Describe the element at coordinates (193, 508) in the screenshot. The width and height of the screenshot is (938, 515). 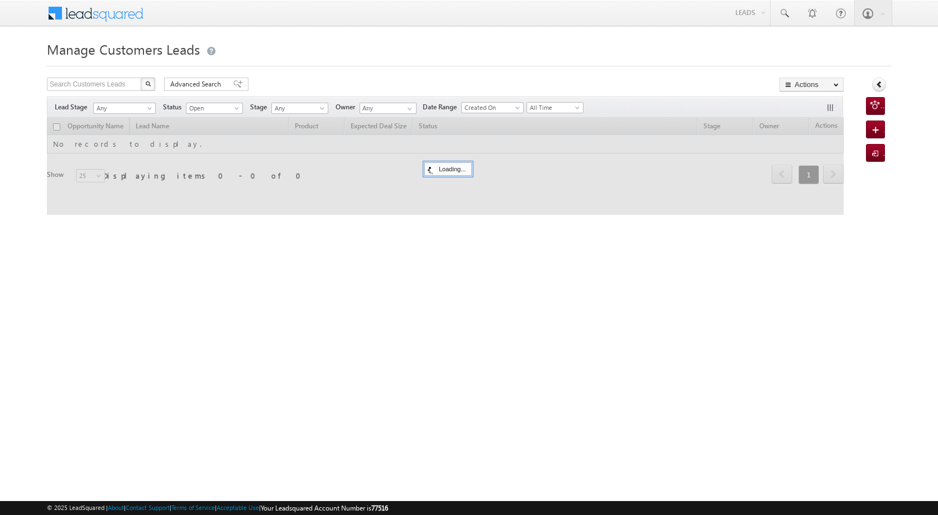
I see `a: Terms of Service` at that location.